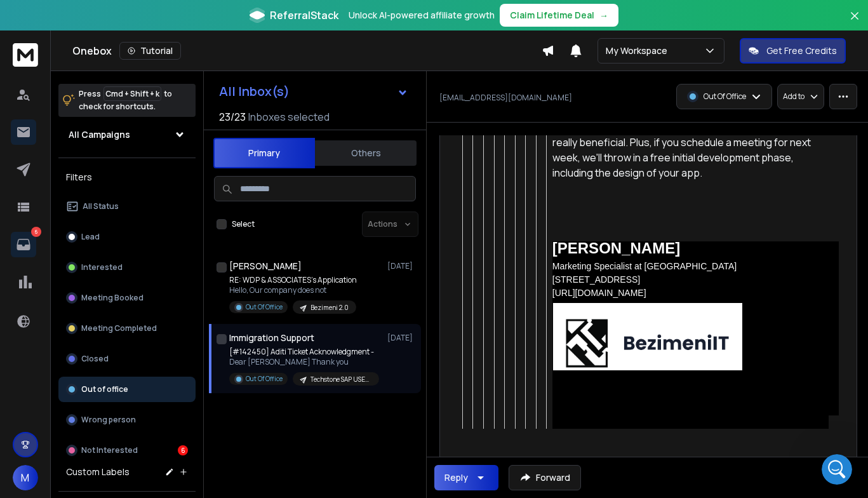  What do you see at coordinates (792, 51) in the screenshot?
I see `button: Get Free Credits` at bounding box center [792, 51].